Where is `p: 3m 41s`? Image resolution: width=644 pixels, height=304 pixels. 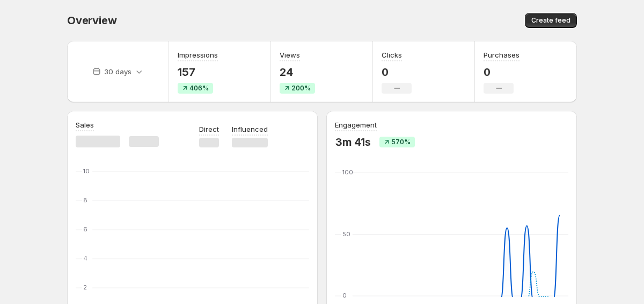
p: 3m 41s is located at coordinates (353, 142).